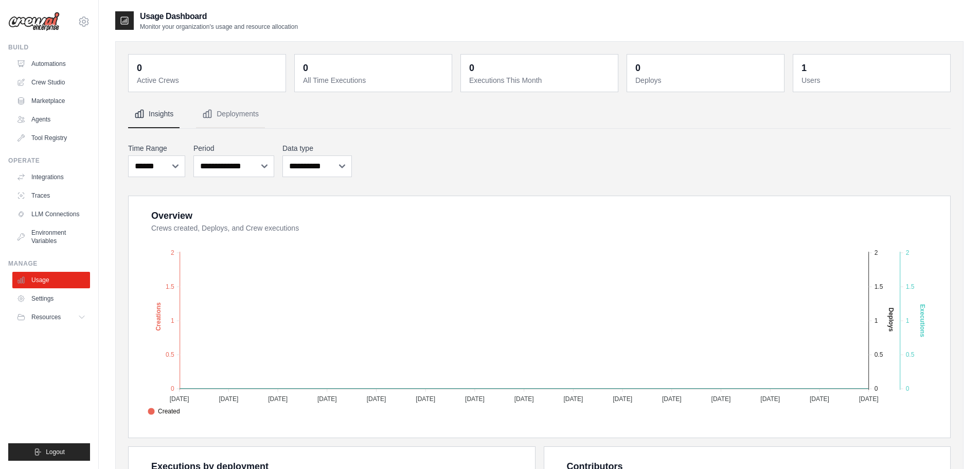  I want to click on a: Integrations, so click(51, 177).